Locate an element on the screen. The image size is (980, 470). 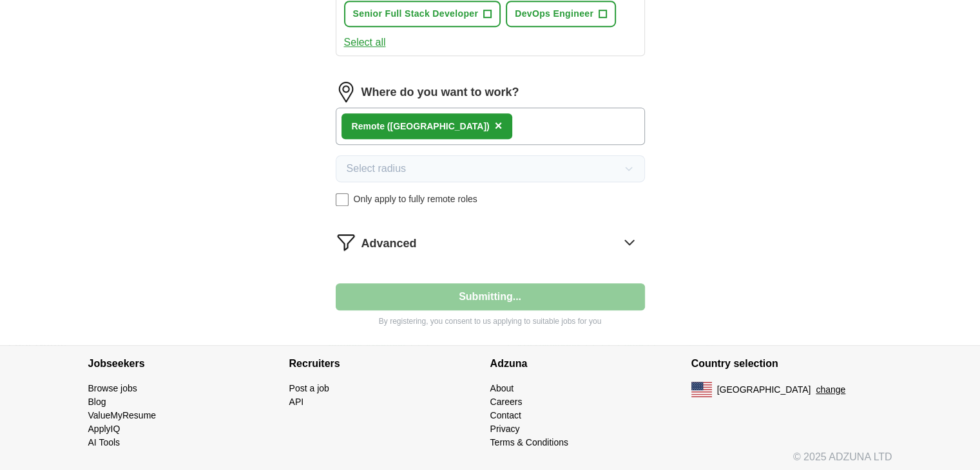
span: Senior Full Stack Developer is located at coordinates (415, 13).